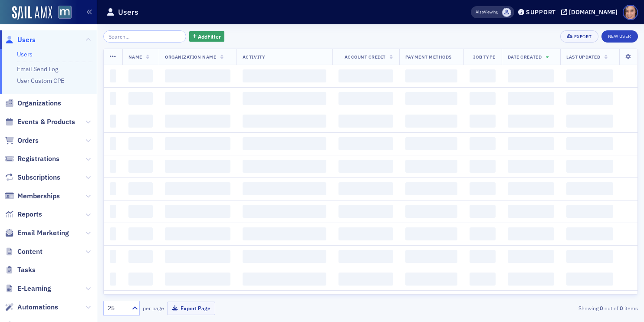 This screenshot has width=644, height=322. What do you see at coordinates (540, 12) in the screenshot?
I see `div: Support` at bounding box center [540, 12].